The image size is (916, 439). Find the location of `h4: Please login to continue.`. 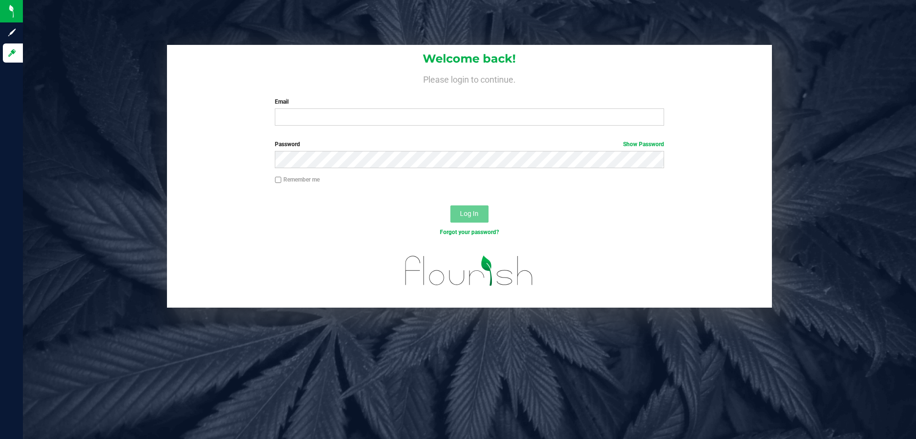

h4: Please login to continue. is located at coordinates (470, 78).